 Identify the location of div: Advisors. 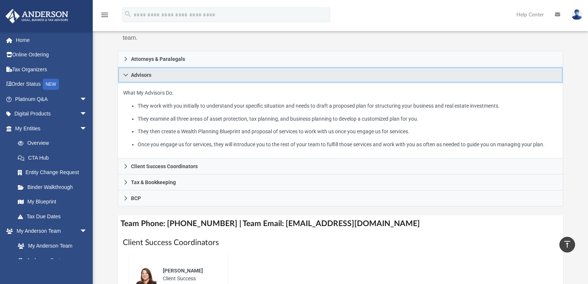
(340, 121).